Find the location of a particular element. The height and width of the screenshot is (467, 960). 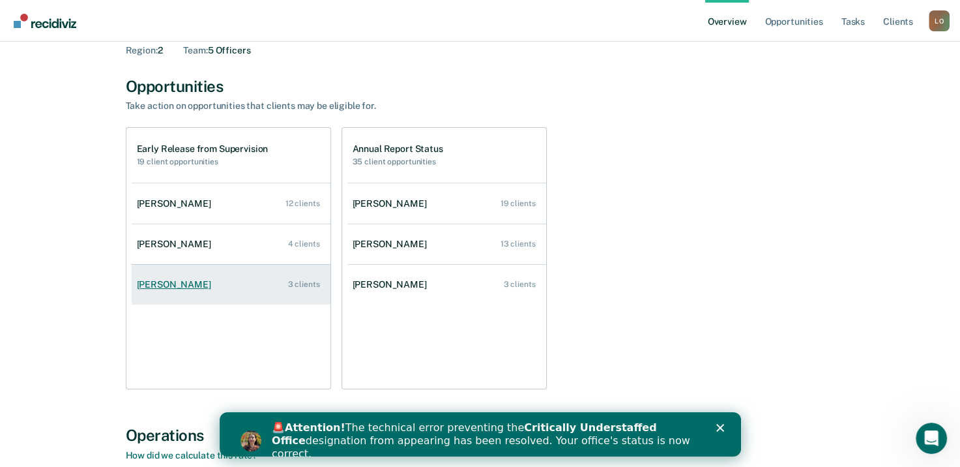

div: L O is located at coordinates (939, 21).